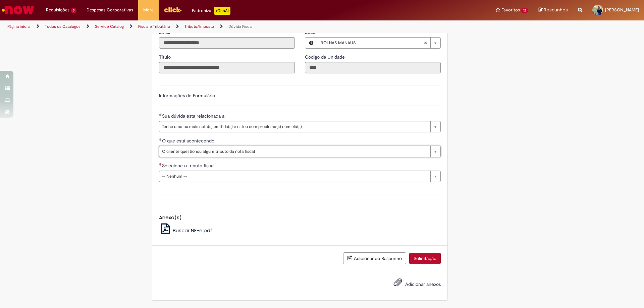 The height and width of the screenshot is (308, 644). What do you see at coordinates (373, 68) in the screenshot?
I see `input: Código da Unidade` at bounding box center [373, 68].